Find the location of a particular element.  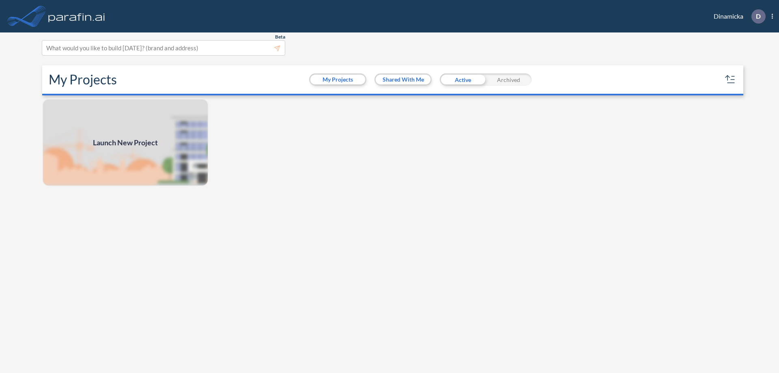

div: Archived is located at coordinates (508, 80).